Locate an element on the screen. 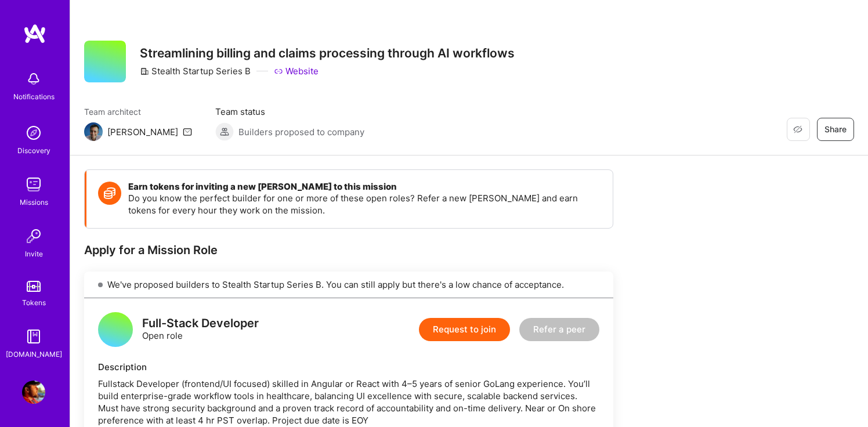  img: teamwork is located at coordinates (34, 184).